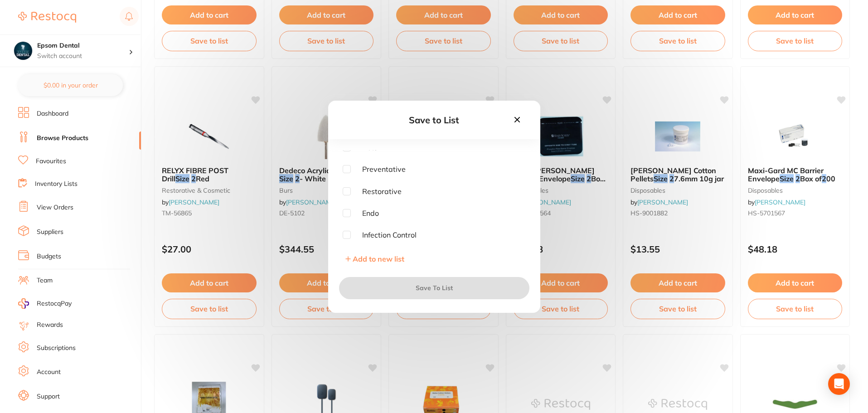 The width and height of the screenshot is (868, 413). Describe the element at coordinates (378, 169) in the screenshot. I see `span: Preventative` at that location.